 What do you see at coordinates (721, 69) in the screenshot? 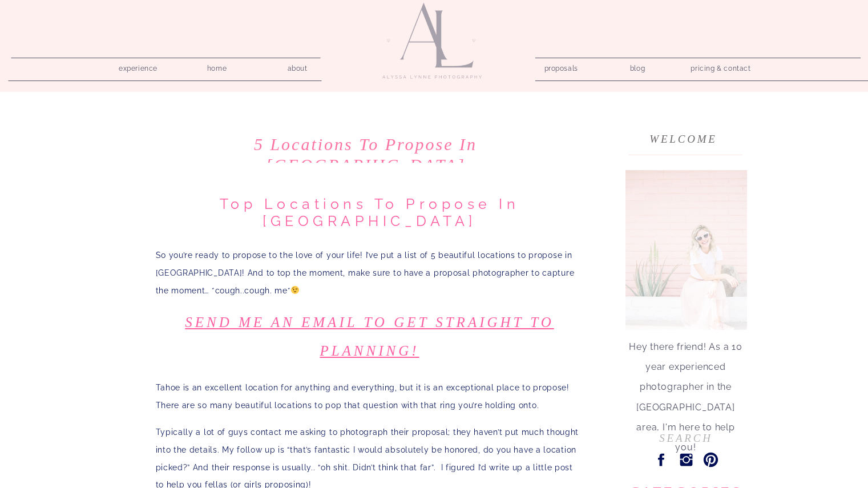
I see `a: pricing & contact` at bounding box center [721, 69].